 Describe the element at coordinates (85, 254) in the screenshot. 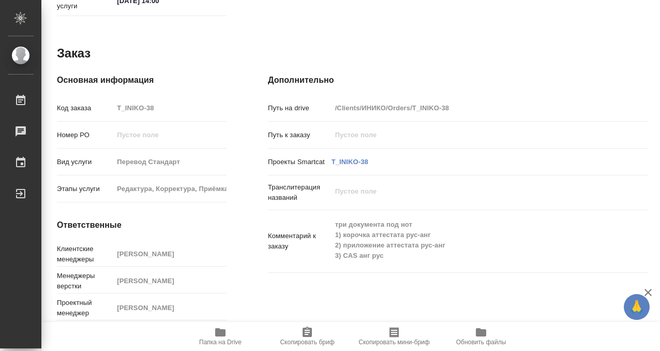

I see `p: Клиентские менеджеры` at that location.